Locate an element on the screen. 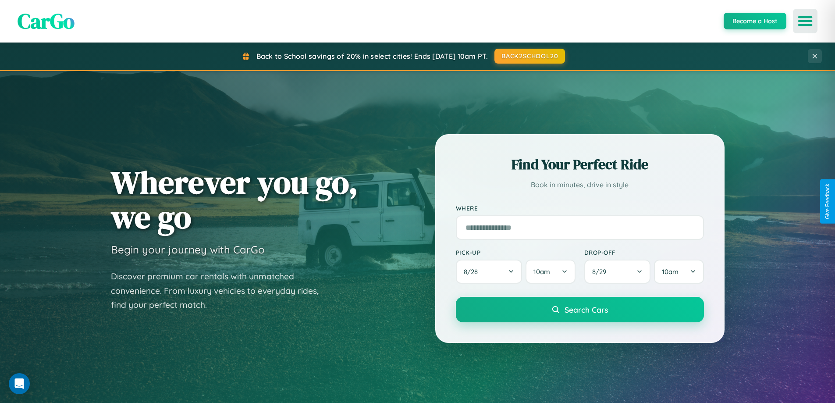 This screenshot has width=835, height=403. button: 8/28 is located at coordinates (489, 271).